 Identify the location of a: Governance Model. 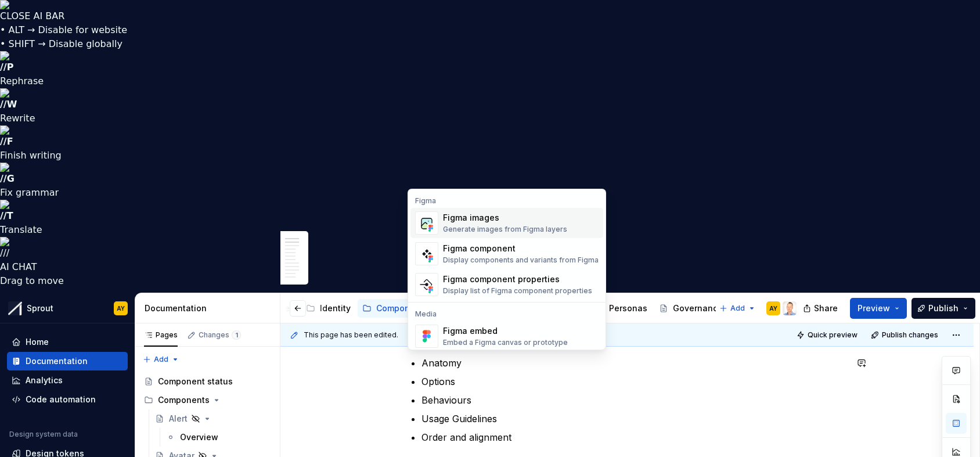
(705, 308).